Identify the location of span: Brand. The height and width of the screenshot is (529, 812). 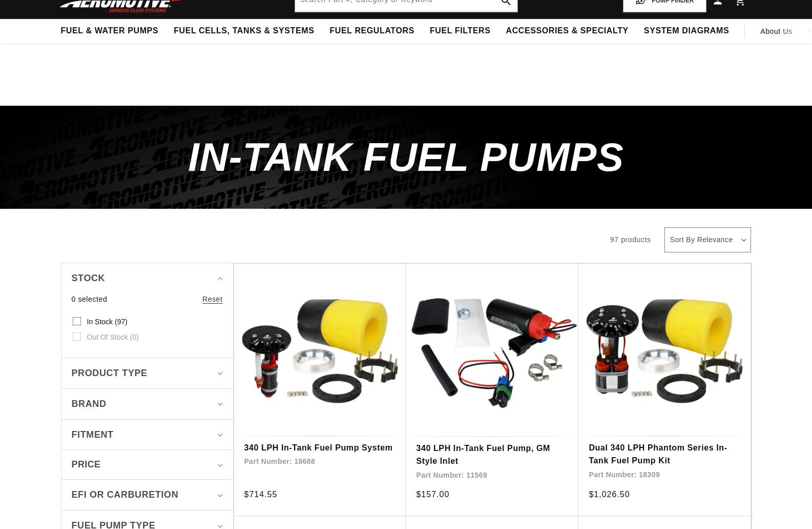
(89, 403).